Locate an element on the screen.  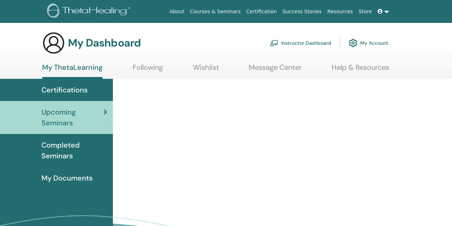
a: Wishlist is located at coordinates (206, 70).